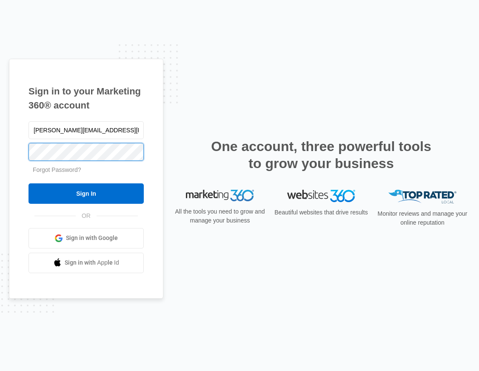 This screenshot has height=371, width=479. I want to click on h1: Sign in to your Marketing 360® account, so click(86, 98).